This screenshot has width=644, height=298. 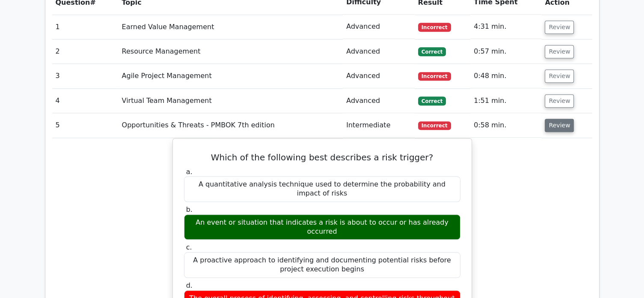 What do you see at coordinates (85, 125) in the screenshot?
I see `td: 5` at bounding box center [85, 125].